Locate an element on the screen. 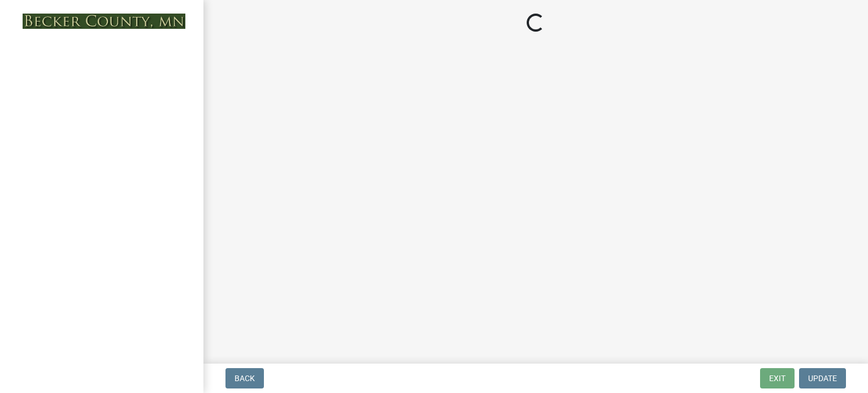  span: Back is located at coordinates (245, 379).